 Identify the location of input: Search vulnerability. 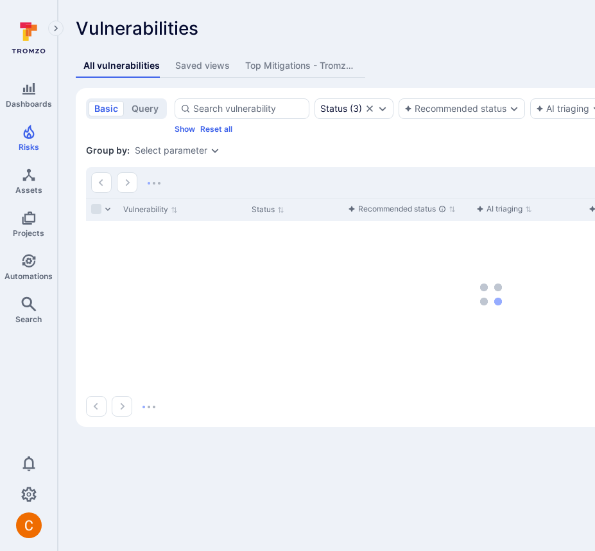
(249, 109).